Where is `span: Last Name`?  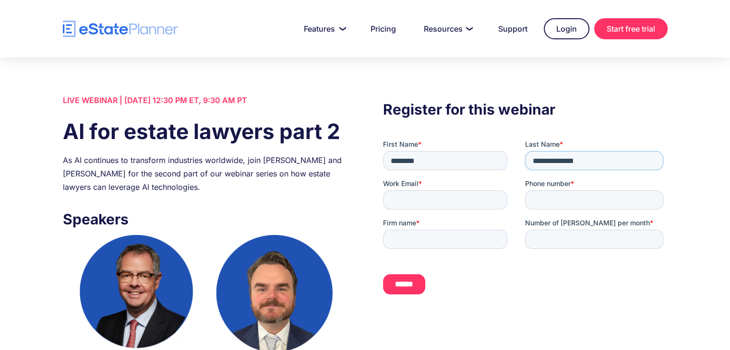 span: Last Name is located at coordinates (159, 4).